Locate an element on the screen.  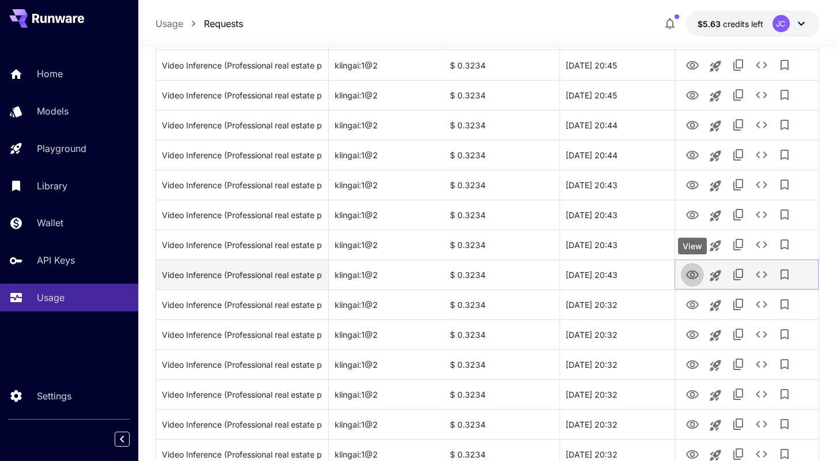
div: JC is located at coordinates (781, 24).